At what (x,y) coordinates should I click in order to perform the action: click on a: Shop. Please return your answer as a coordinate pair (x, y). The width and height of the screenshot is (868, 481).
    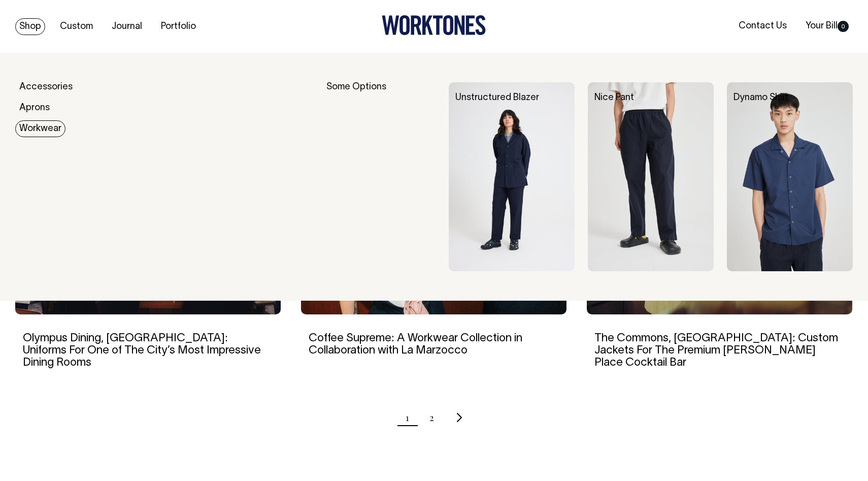
    Looking at the image, I should click on (30, 26).